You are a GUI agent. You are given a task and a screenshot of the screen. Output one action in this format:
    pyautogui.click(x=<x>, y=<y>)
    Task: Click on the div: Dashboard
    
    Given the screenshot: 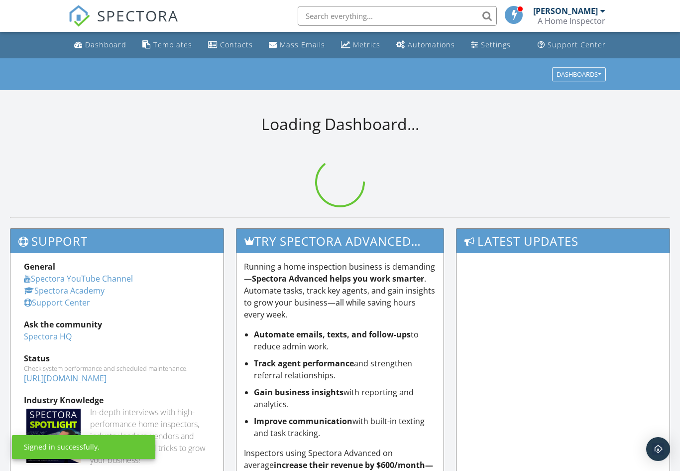 What is the action you would take?
    pyautogui.click(x=106, y=44)
    